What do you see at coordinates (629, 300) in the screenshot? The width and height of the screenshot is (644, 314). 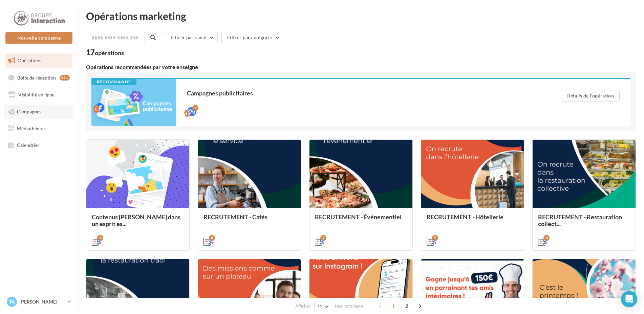 I see `div: Open Intercom Messenger` at bounding box center [629, 300].